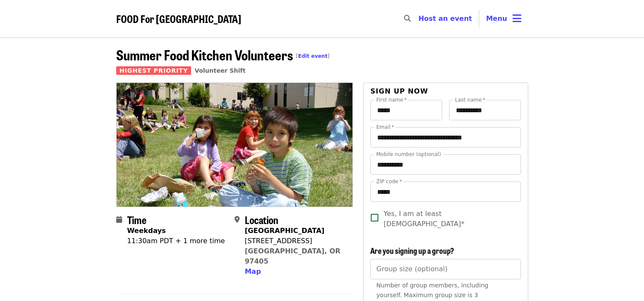  Describe the element at coordinates (146, 231) in the screenshot. I see `strong: Weekdays` at that location.